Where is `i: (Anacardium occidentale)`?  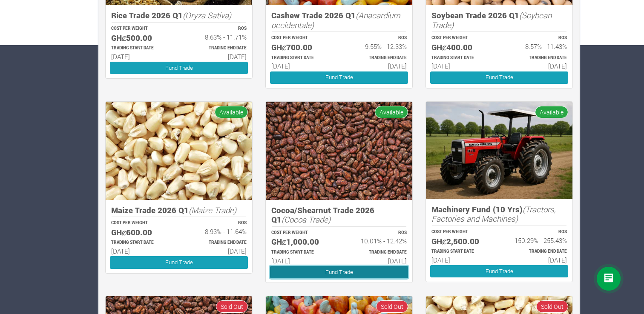
i: (Anacardium occidentale) is located at coordinates (336, 20).